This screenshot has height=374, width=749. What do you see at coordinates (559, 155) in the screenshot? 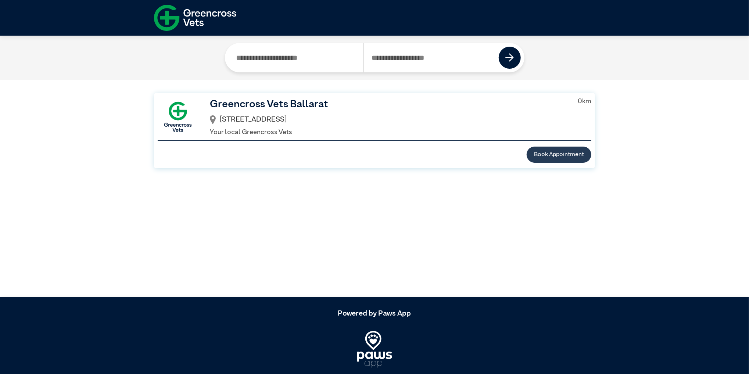
I see `button: Book Appointment` at bounding box center [559, 155].